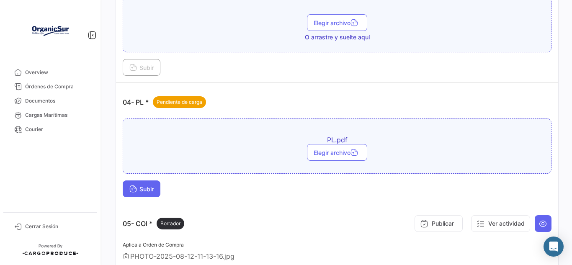 This screenshot has height=265, width=572. I want to click on a: Courier, so click(50, 129).